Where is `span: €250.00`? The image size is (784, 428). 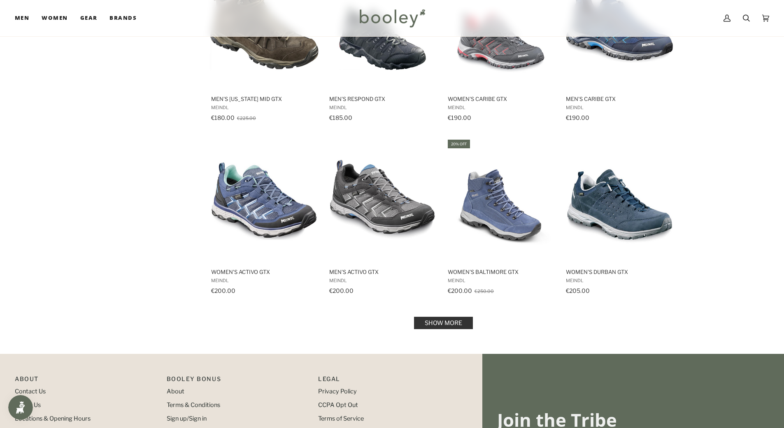
span: €250.00 is located at coordinates (484, 291).